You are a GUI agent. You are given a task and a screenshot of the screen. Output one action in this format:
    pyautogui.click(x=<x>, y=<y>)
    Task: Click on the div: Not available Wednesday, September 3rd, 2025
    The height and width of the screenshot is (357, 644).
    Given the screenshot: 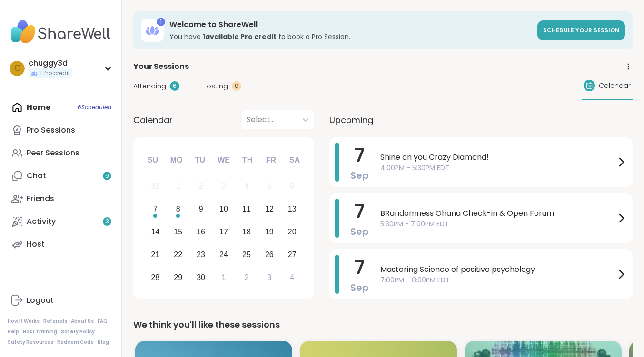 What is the action you would take?
    pyautogui.click(x=224, y=187)
    